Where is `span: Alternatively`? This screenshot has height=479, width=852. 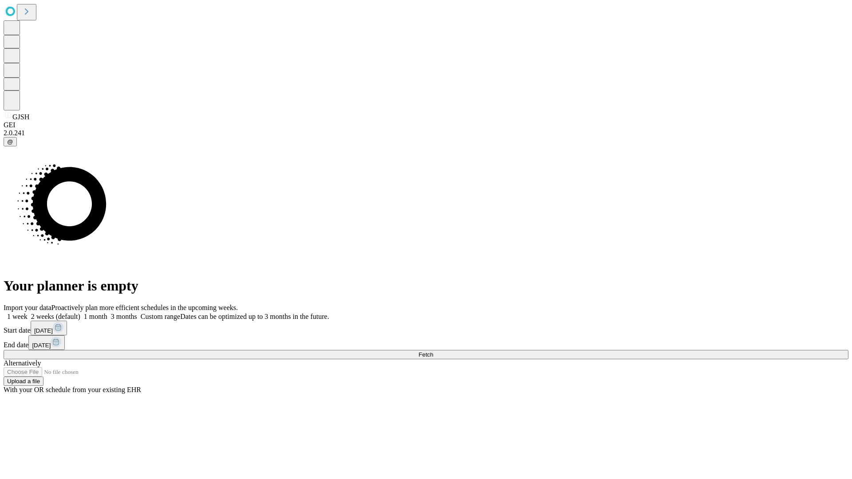
span: Alternatively is located at coordinates (22, 363).